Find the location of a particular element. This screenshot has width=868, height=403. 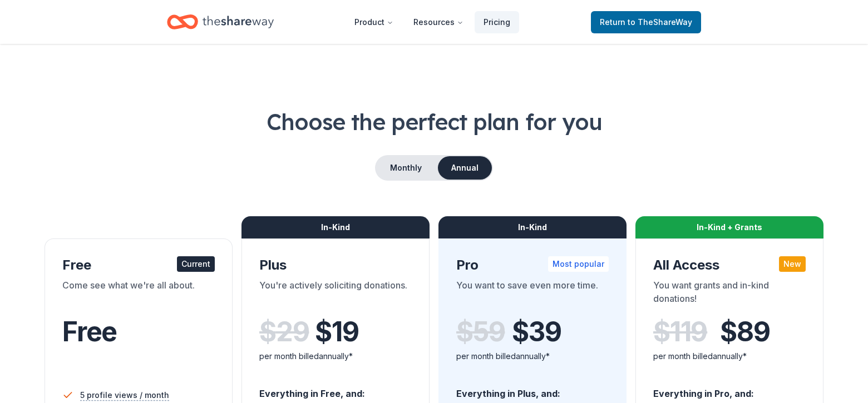

span: $ 19 is located at coordinates (337, 332).